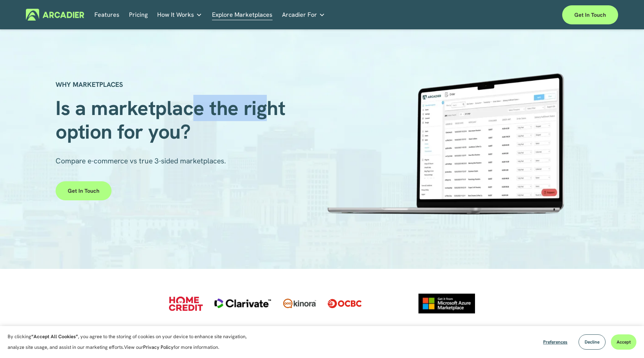 Image resolution: width=644 pixels, height=358 pixels. I want to click on button: Preferences, so click(555, 342).